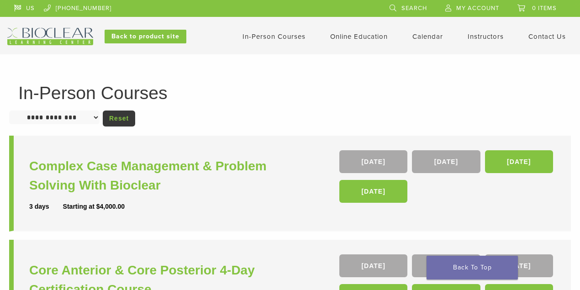  What do you see at coordinates (415, 8) in the screenshot?
I see `span: Search` at bounding box center [415, 8].